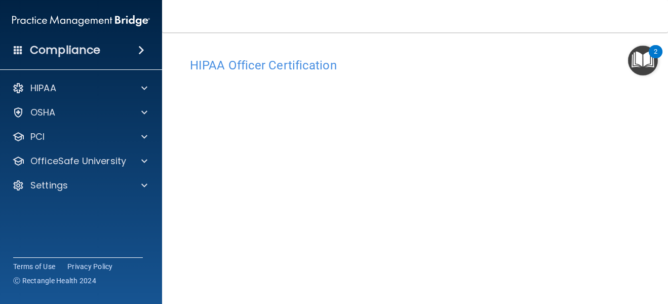 This screenshot has height=304, width=668. Describe the element at coordinates (80, 185) in the screenshot. I see `a: Settings` at that location.